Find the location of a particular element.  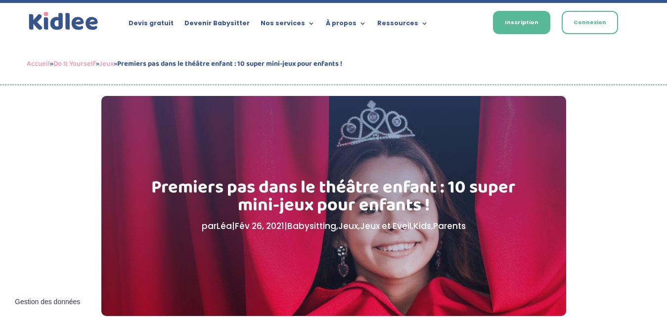

a: Nos services is located at coordinates (288, 25).